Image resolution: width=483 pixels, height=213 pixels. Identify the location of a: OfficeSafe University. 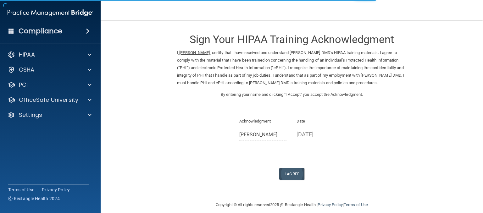
(49, 100).